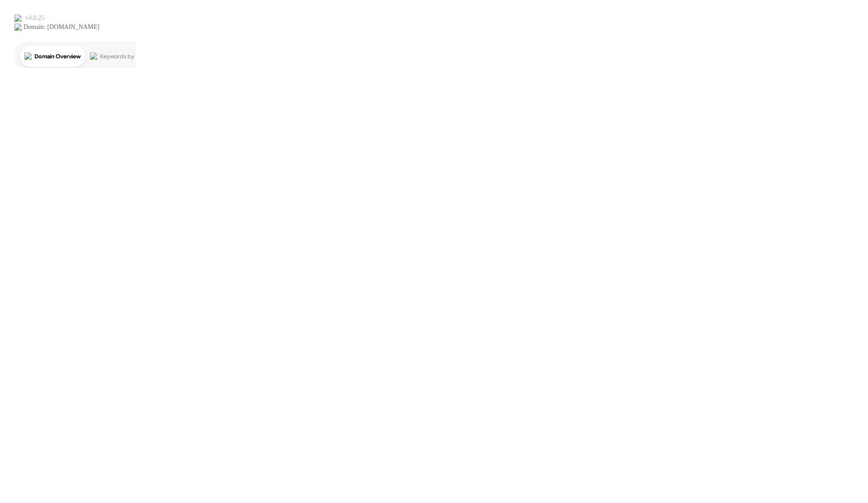 The height and width of the screenshot is (503, 868). What do you see at coordinates (28, 56) in the screenshot?
I see `img: tab_domain_overview_orange.svg` at bounding box center [28, 56].